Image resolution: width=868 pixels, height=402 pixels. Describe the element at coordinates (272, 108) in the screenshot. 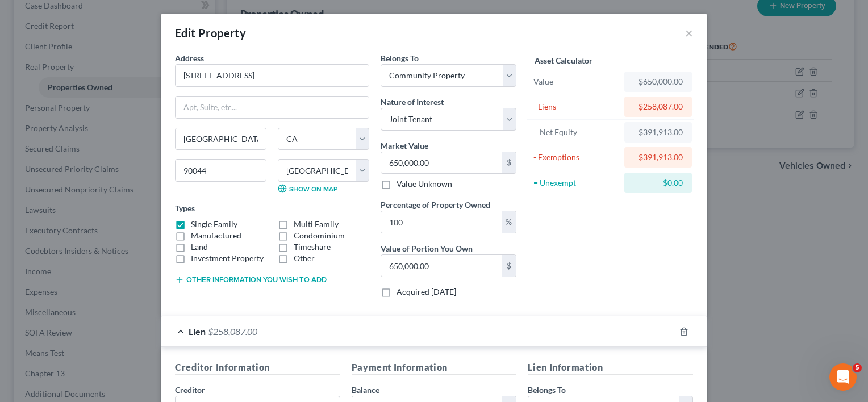

I see `input: Apt, Suite, etc...` at that location.